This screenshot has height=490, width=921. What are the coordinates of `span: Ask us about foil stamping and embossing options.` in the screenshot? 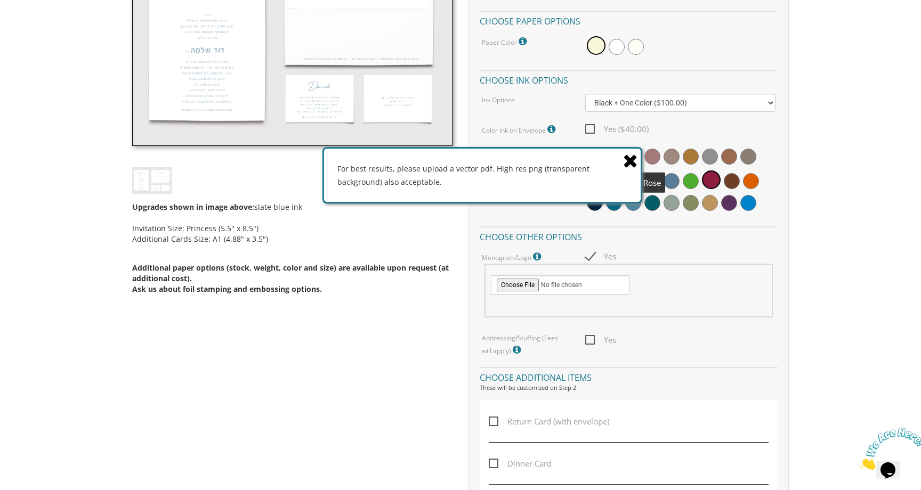 It's located at (227, 289).